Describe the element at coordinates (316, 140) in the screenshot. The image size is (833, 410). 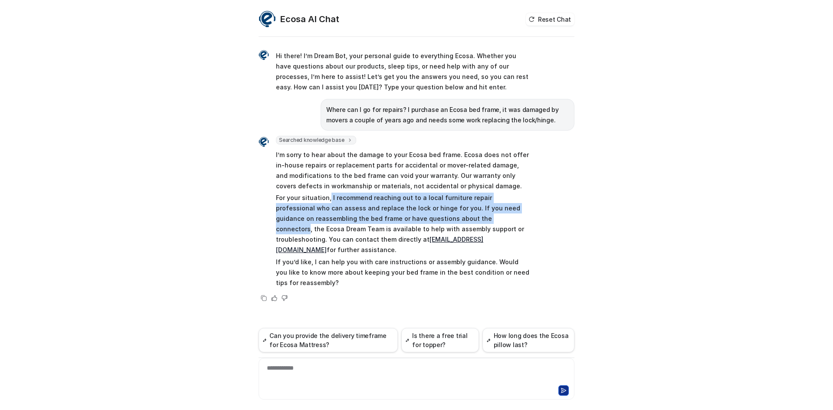
I see `span: Searched knowledge base` at that location.